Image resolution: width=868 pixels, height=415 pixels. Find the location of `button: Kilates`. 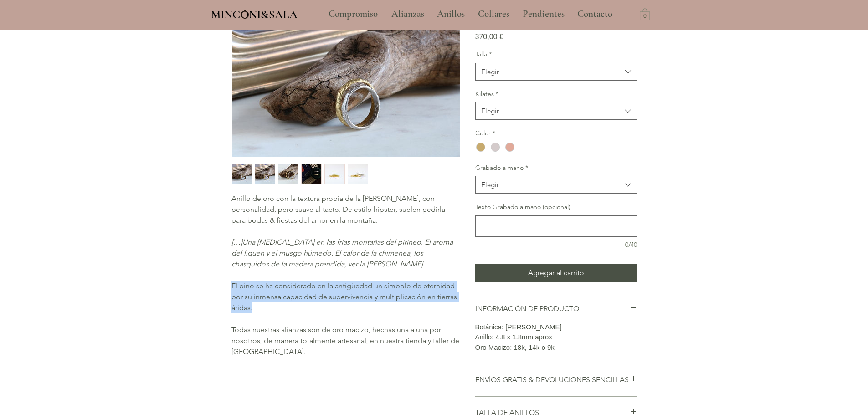

button: Kilates is located at coordinates (556, 111).